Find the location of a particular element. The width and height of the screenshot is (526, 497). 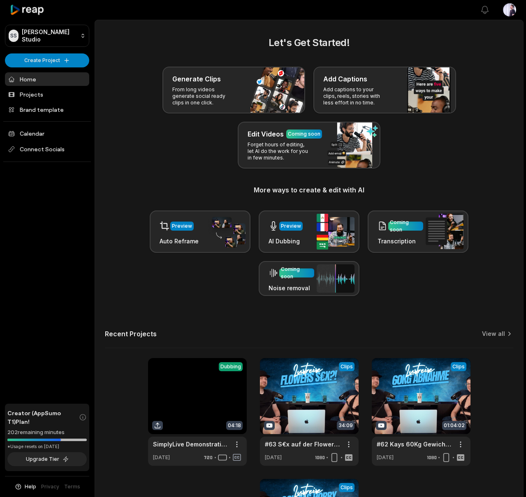

div: SS is located at coordinates (14, 36).